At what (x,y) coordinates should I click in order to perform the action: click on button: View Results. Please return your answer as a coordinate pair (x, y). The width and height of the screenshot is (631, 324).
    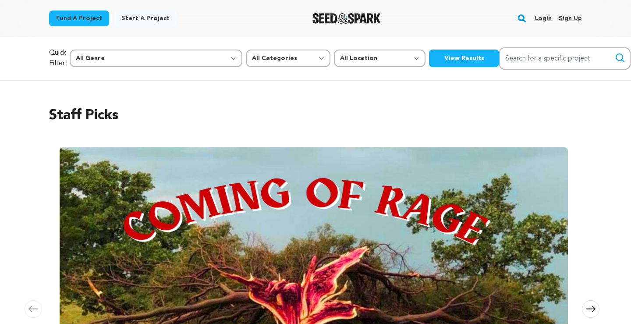
    Looking at the image, I should click on (464, 58).